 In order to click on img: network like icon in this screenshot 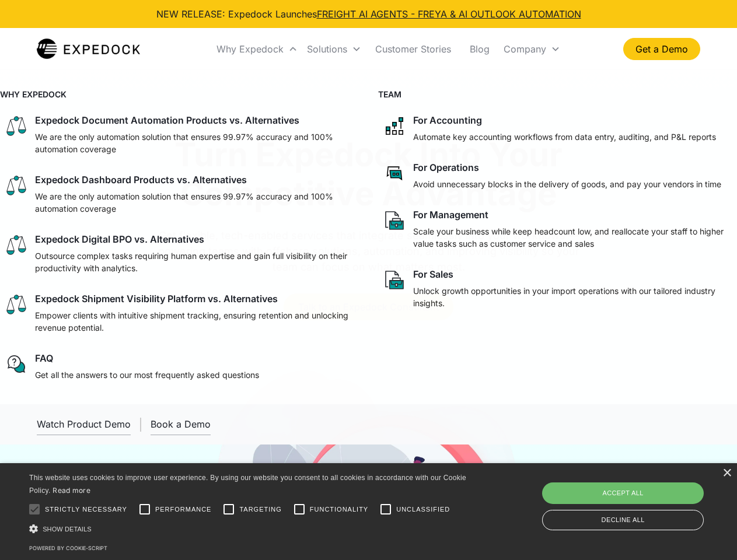, I will do `click(395, 126)`.